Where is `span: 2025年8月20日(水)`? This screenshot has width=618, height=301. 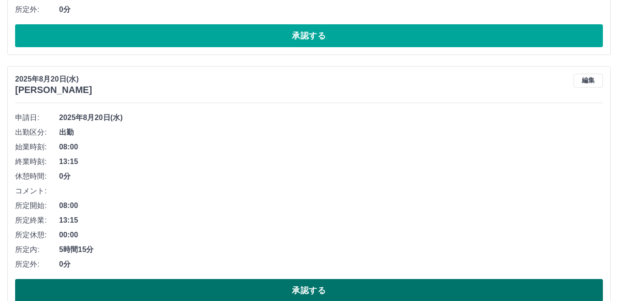
span: 2025年8月20日(水) is located at coordinates (331, 118).